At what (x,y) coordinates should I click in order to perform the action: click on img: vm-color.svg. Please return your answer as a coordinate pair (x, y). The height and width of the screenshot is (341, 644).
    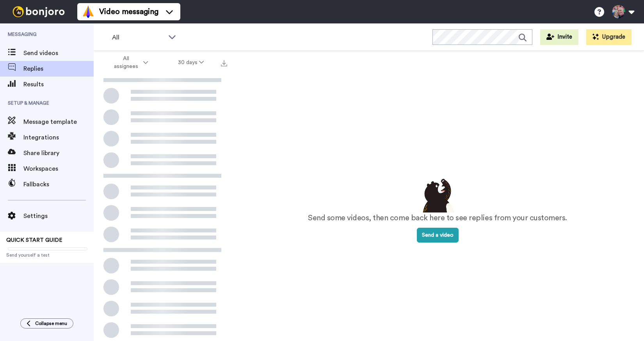
    Looking at the image, I should click on (88, 12).